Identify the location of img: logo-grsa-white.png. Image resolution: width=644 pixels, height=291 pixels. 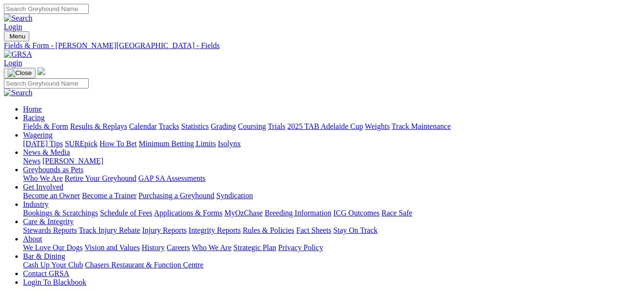
(41, 71).